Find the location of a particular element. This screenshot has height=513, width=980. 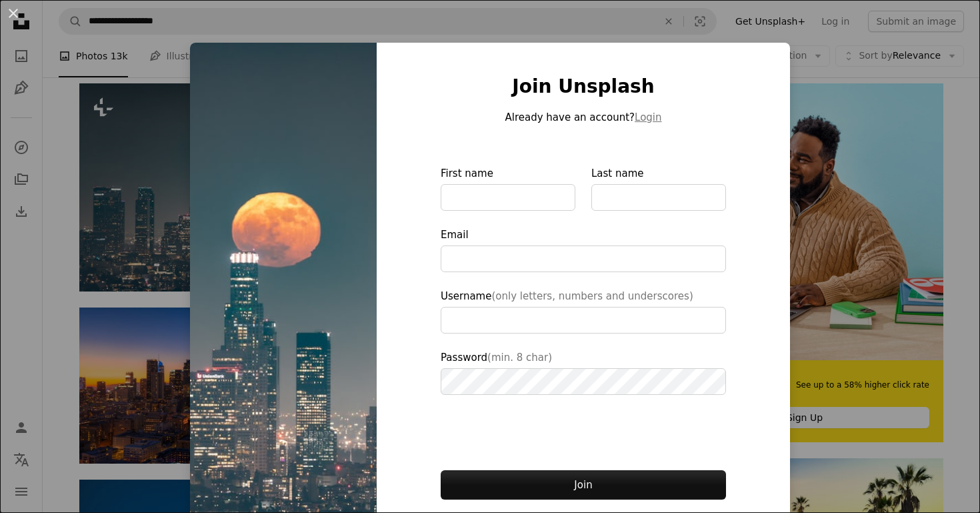

input: Email is located at coordinates (584, 259).